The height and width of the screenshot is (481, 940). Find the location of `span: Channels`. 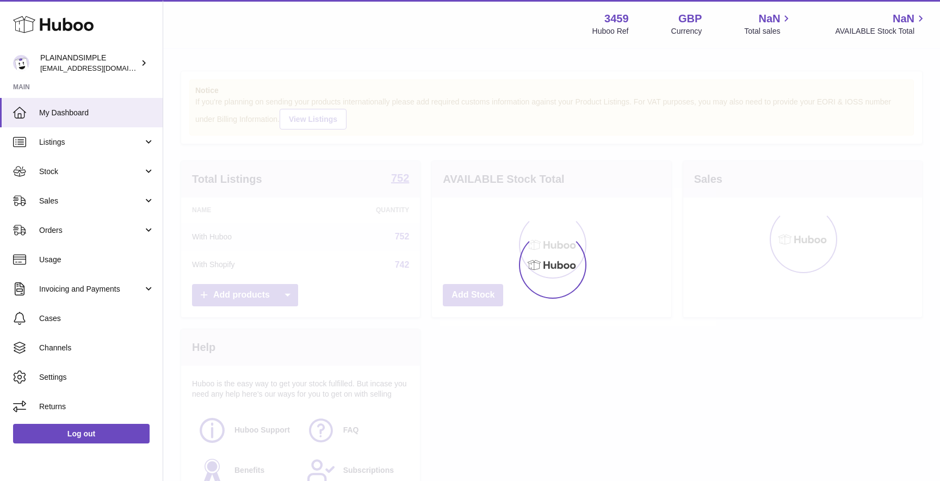

span: Channels is located at coordinates (97, 348).